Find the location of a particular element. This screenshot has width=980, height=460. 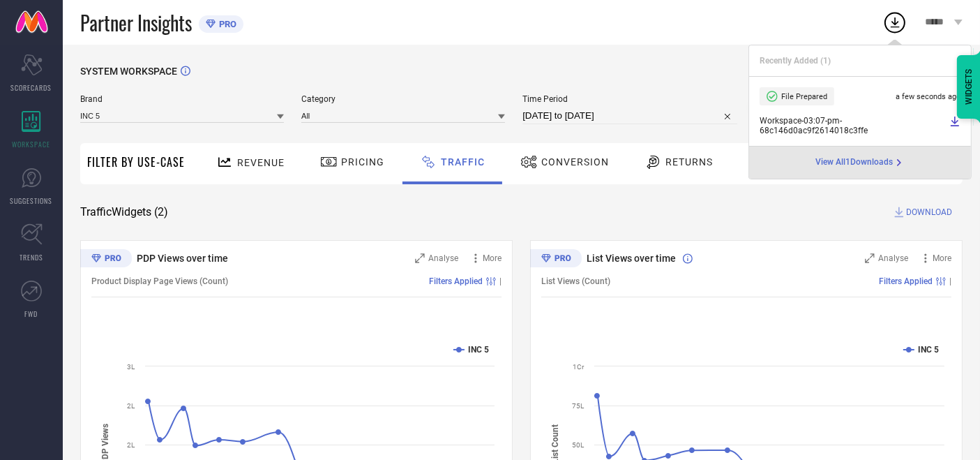

span: PDP Views over time is located at coordinates (182, 258).